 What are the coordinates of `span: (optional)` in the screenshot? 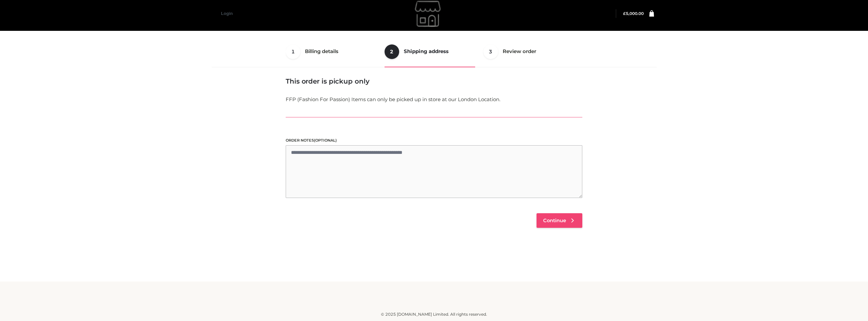 It's located at (325, 140).